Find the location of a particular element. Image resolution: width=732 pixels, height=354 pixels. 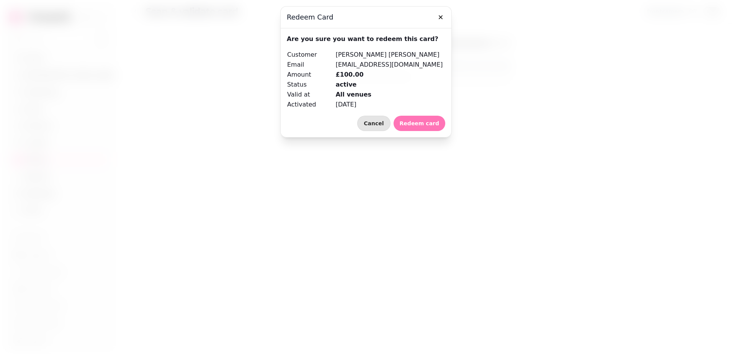

strong: All venues is located at coordinates (353, 94).